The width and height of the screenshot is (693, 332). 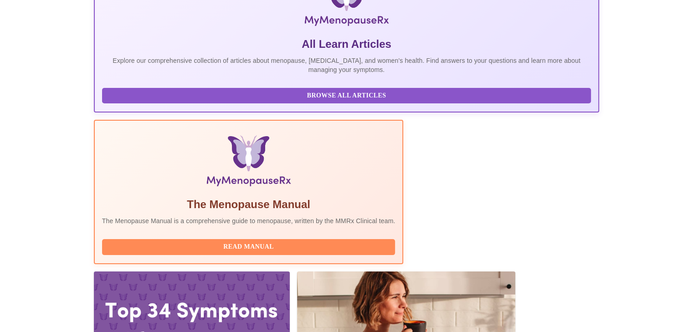 What do you see at coordinates (249, 205) in the screenshot?
I see `h5: The Menopause Manual` at bounding box center [249, 205].